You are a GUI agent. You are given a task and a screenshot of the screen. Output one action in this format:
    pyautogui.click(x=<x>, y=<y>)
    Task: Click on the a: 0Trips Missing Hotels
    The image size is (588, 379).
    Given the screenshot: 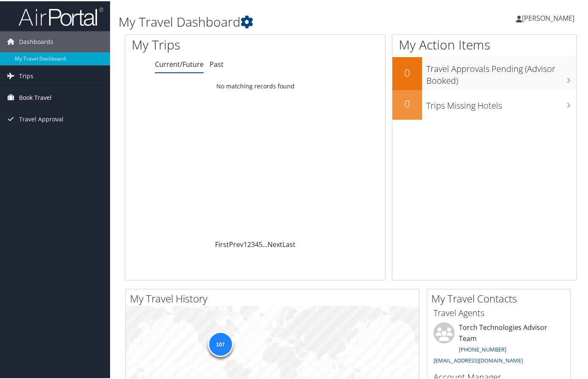 What is the action you would take?
    pyautogui.click(x=484, y=104)
    